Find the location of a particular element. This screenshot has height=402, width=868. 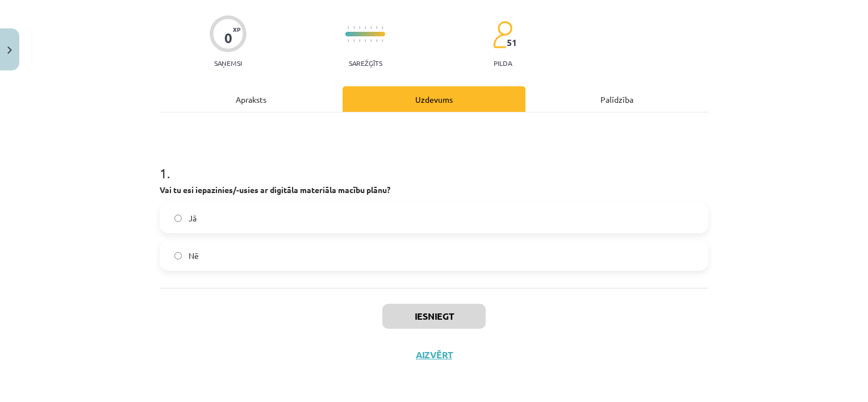

p: Sarežģīts is located at coordinates (366, 63).